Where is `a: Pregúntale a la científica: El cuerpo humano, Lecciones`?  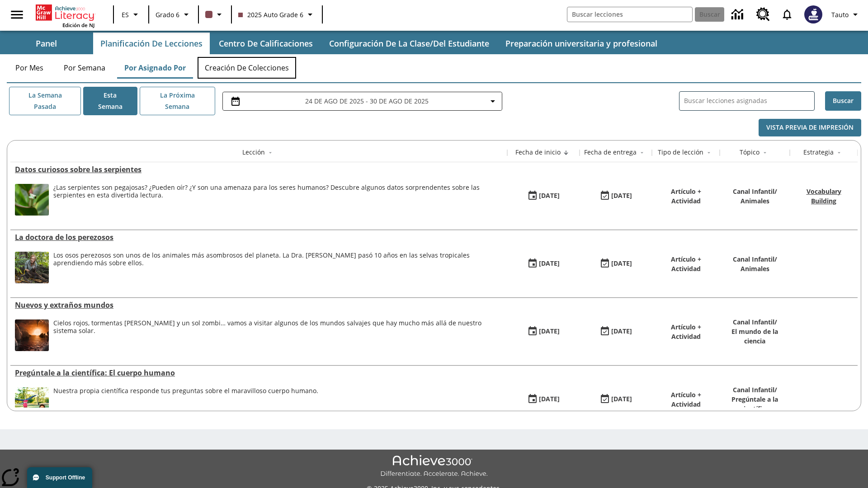 a: Pregúntale a la científica: El cuerpo humano, Lecciones is located at coordinates (259, 373).